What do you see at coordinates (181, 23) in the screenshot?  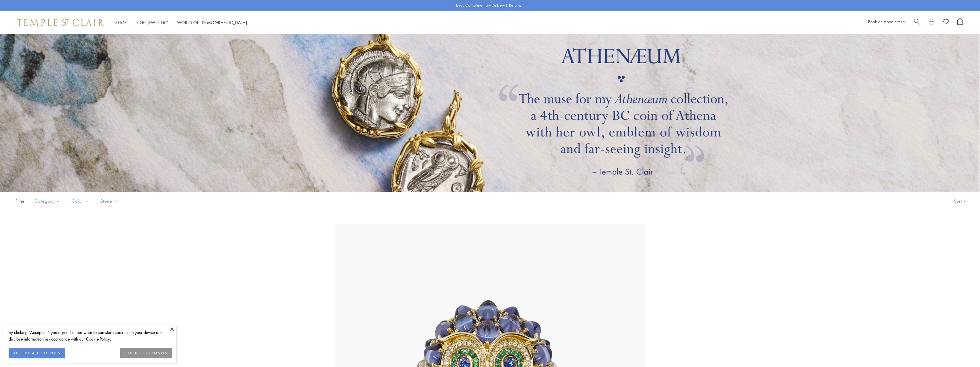 I see `nav: Main navigation` at bounding box center [181, 23].